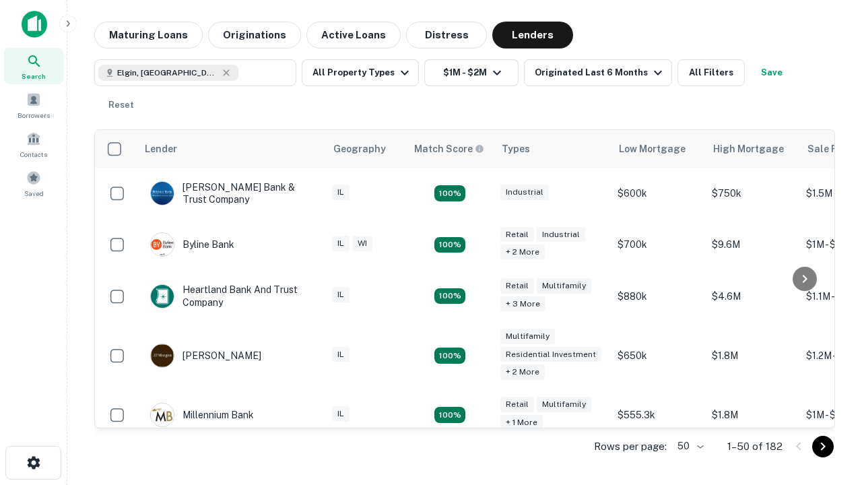  Describe the element at coordinates (631, 447) in the screenshot. I see `p: Rows per page:` at that location.